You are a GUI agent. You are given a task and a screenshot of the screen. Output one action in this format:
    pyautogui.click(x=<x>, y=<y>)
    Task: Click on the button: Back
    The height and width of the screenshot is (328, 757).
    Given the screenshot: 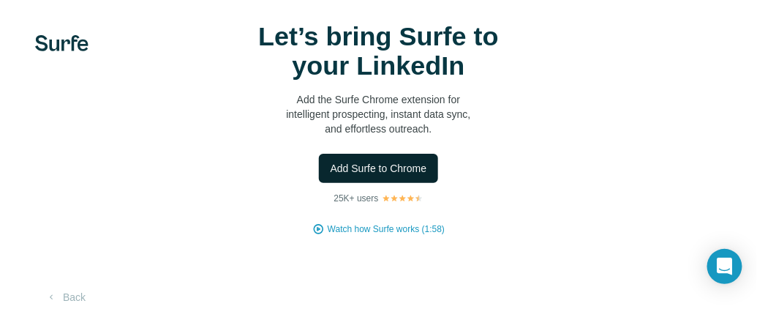 What is the action you would take?
    pyautogui.click(x=65, y=297)
    